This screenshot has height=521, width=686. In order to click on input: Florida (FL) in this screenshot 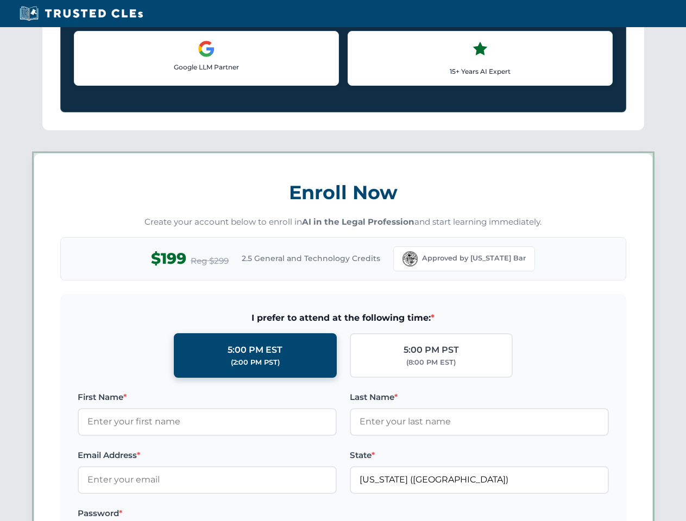, I will do `click(479, 480)`.